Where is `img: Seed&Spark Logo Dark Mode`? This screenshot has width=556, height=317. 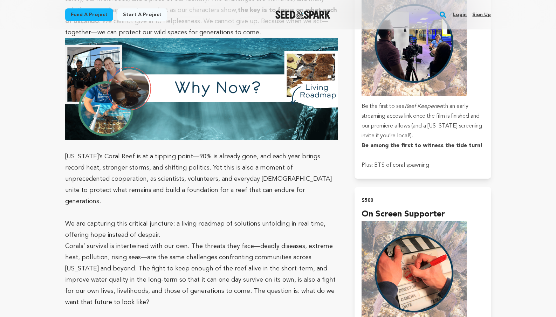
img: Seed&Spark Logo Dark Mode is located at coordinates (303, 15).